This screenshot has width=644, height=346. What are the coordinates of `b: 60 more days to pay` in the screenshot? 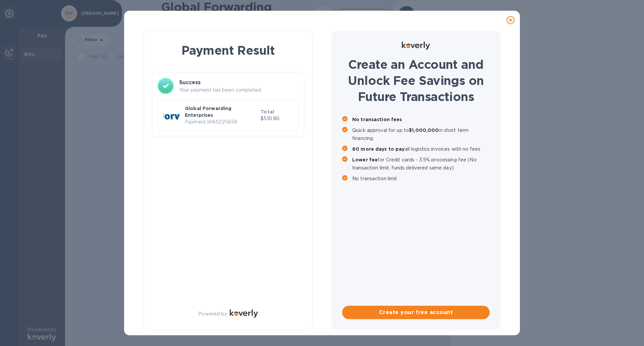 It's located at (378, 149).